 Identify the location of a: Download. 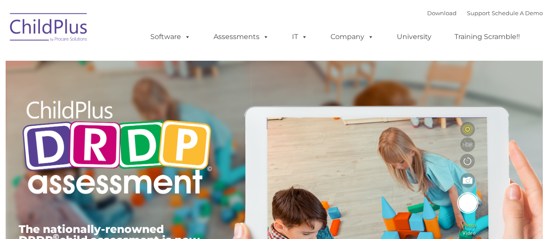
(442, 13).